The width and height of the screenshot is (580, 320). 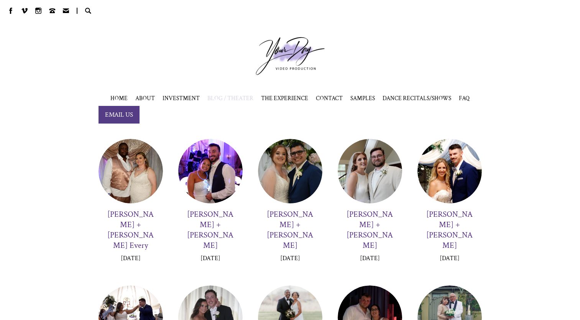 I want to click on a: CONTACT, so click(x=329, y=98).